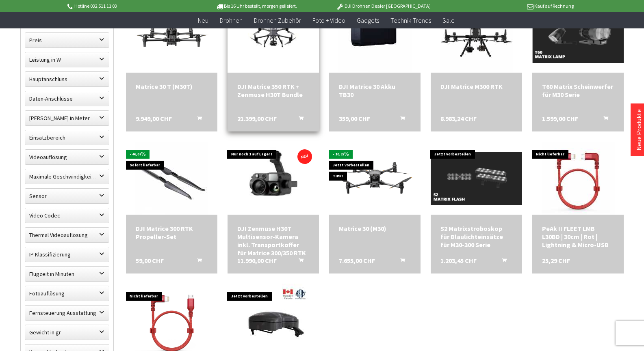 The width and height of the screenshot is (644, 351). Describe the element at coordinates (356, 260) in the screenshot. I see `span: 7.655,00 CHF` at that location.